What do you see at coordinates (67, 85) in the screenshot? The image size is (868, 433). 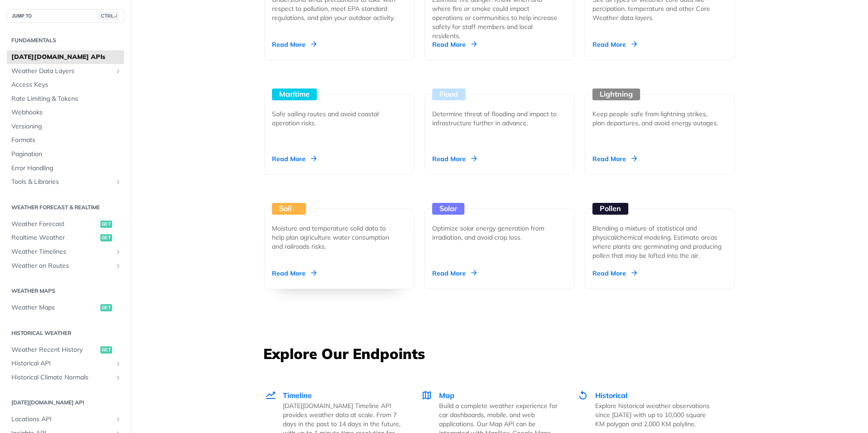 I see `span: Access Keys` at bounding box center [67, 85].